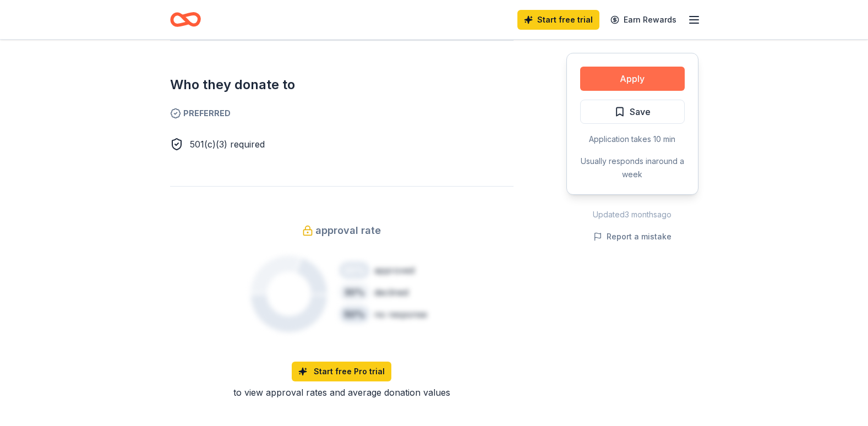 This screenshot has height=426, width=868. I want to click on div: 30 %, so click(355, 292).